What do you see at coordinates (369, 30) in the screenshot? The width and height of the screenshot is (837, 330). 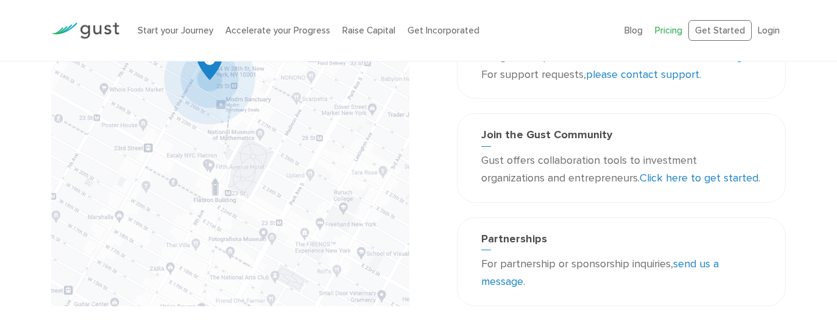 I see `a: Raise Capital` at bounding box center [369, 30].